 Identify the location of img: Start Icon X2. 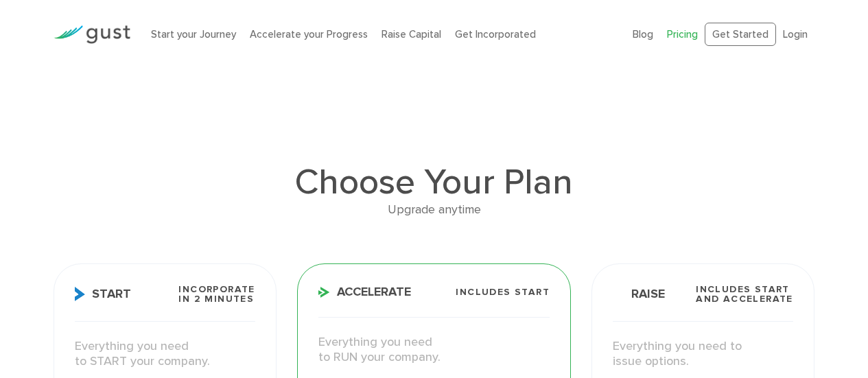
(80, 293).